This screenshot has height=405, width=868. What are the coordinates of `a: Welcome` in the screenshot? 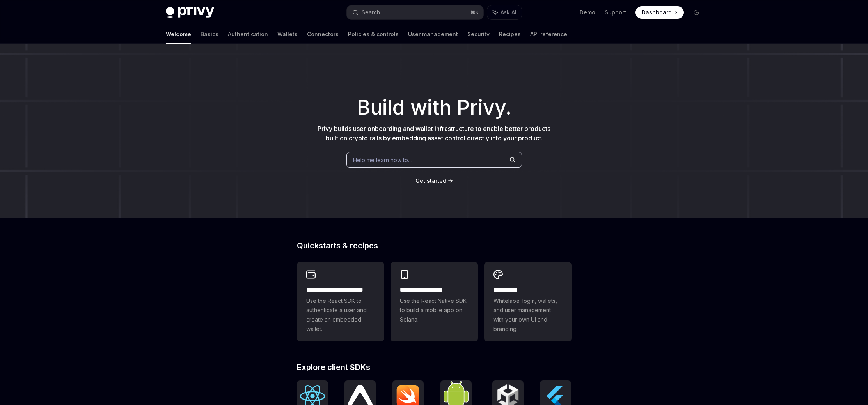 It's located at (178, 34).